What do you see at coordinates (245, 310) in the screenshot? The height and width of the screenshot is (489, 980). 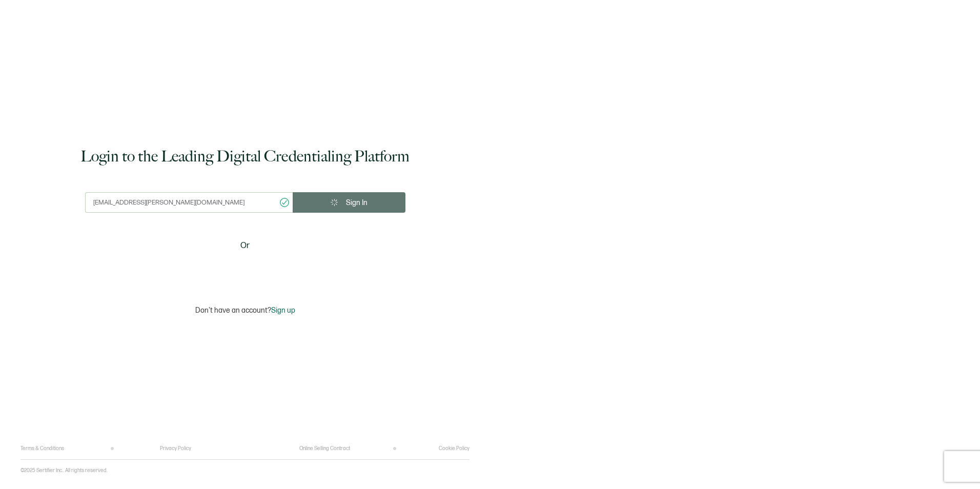 I see `p: Don't have an account?` at bounding box center [245, 310].